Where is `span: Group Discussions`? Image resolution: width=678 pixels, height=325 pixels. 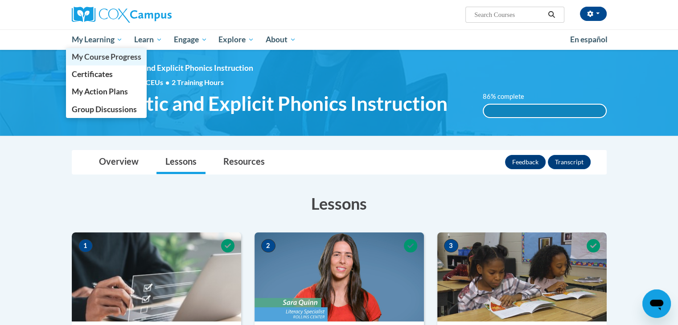 span: Group Discussions is located at coordinates (104, 109).